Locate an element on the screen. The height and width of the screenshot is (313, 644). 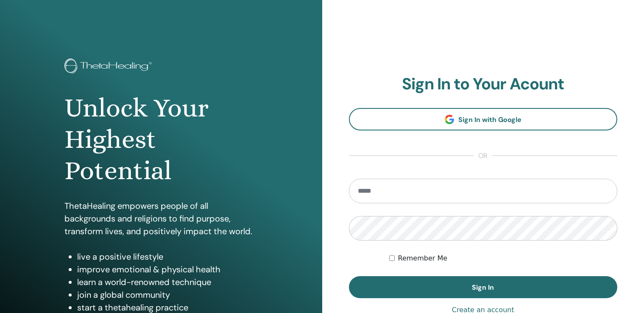
li: live a positive lifestyle is located at coordinates (167, 257).